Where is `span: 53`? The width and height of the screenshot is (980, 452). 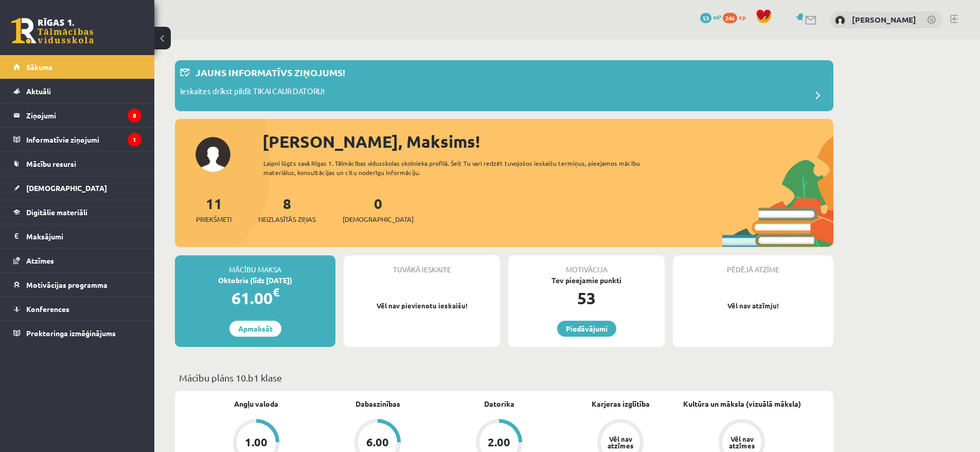
span: 53 is located at coordinates (706, 18).